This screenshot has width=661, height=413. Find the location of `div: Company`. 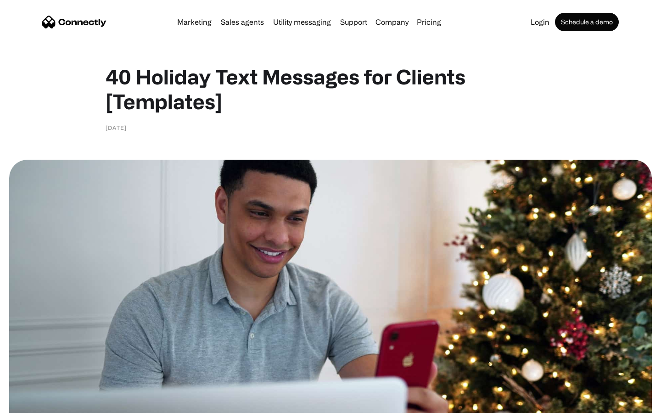

div: Company is located at coordinates (392, 22).